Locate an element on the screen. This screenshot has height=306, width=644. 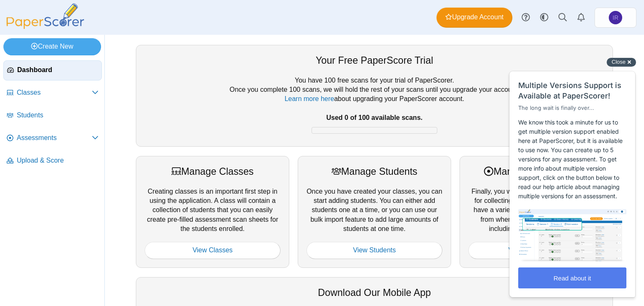
a: View Classes is located at coordinates (212, 250).